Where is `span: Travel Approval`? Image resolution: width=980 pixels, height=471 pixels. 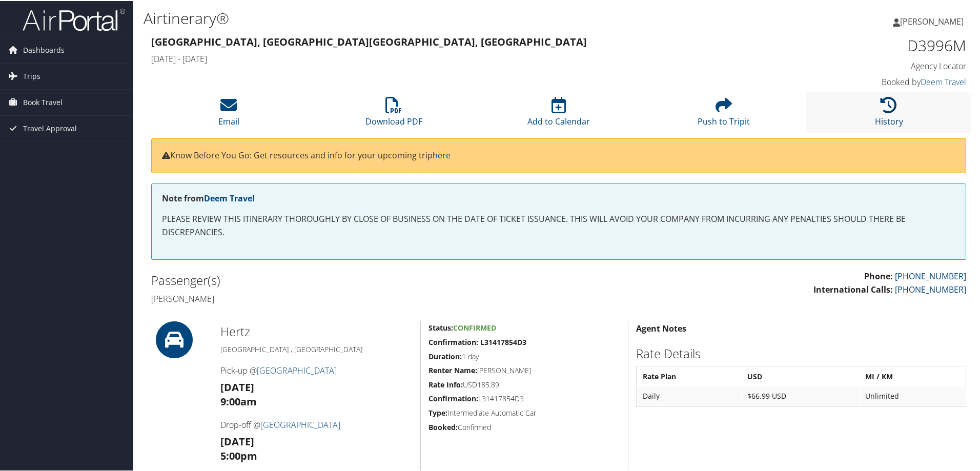 span: Travel Approval is located at coordinates (49, 128).